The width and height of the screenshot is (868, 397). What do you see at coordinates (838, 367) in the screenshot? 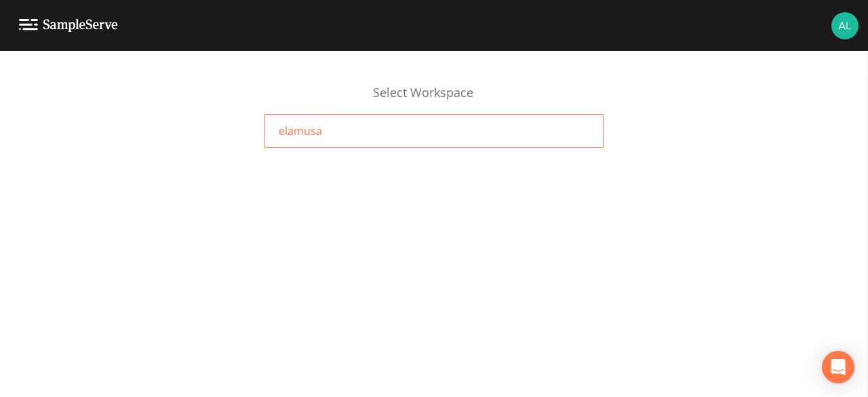
I see `div: Open Intercom Messenger` at bounding box center [838, 367].